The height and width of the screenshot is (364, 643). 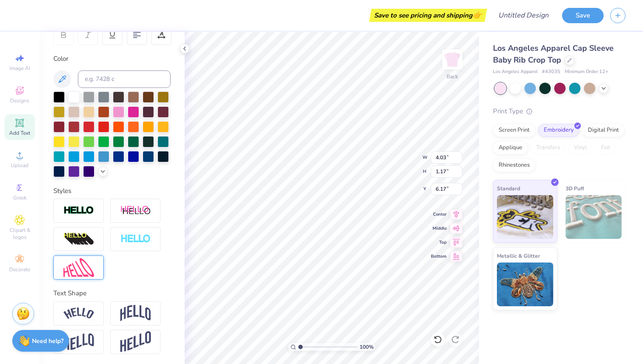 What do you see at coordinates (79, 313) in the screenshot?
I see `img: Arc` at bounding box center [79, 313].